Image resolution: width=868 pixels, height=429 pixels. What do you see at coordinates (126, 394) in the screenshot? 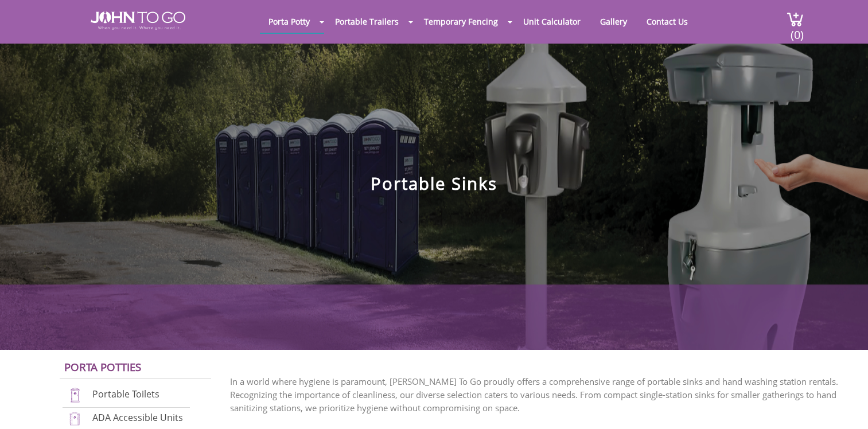
I see `a: Portable Toilets` at bounding box center [126, 394].